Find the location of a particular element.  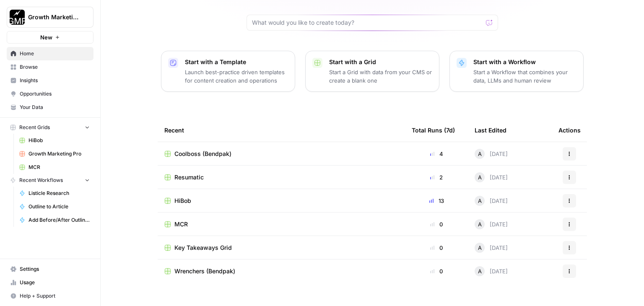

span: Recent Workflows is located at coordinates (41, 181).